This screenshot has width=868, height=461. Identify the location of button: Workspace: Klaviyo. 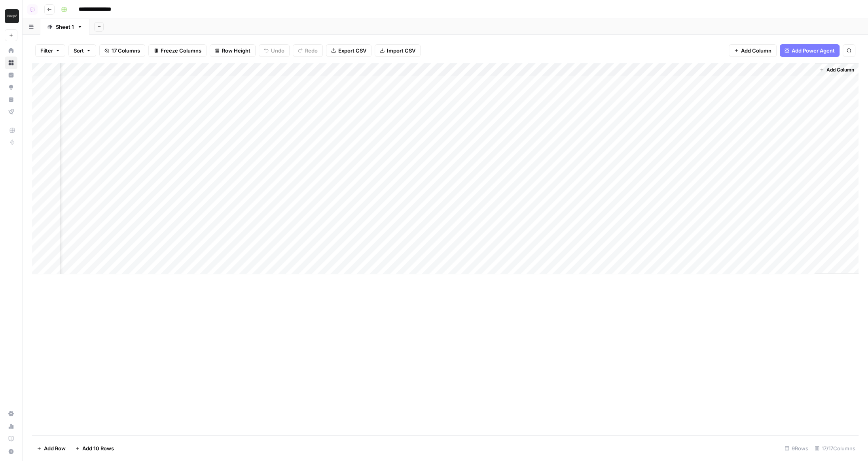
(11, 16).